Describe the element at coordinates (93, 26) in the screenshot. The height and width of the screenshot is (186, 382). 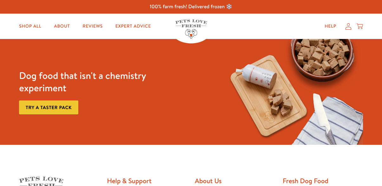
I see `a: Reviews` at that location.